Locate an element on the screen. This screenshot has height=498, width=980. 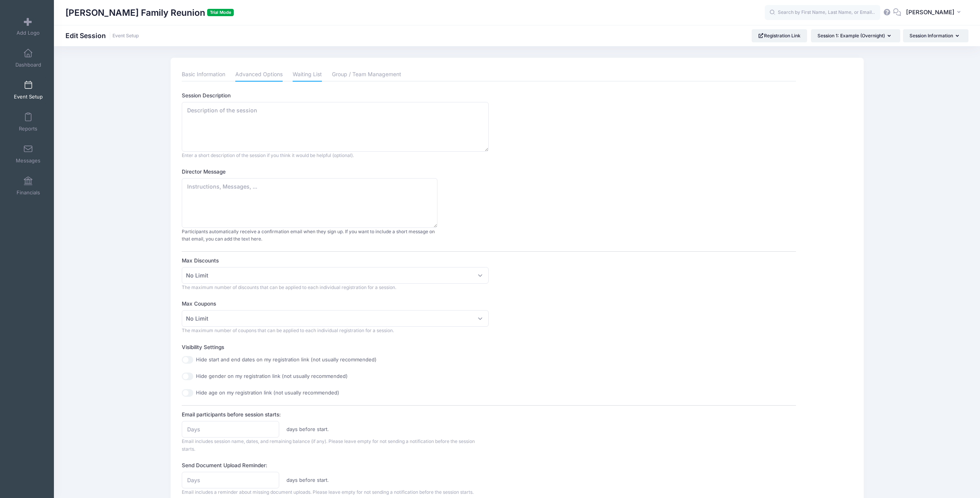
a: Registration Link is located at coordinates (779, 36).